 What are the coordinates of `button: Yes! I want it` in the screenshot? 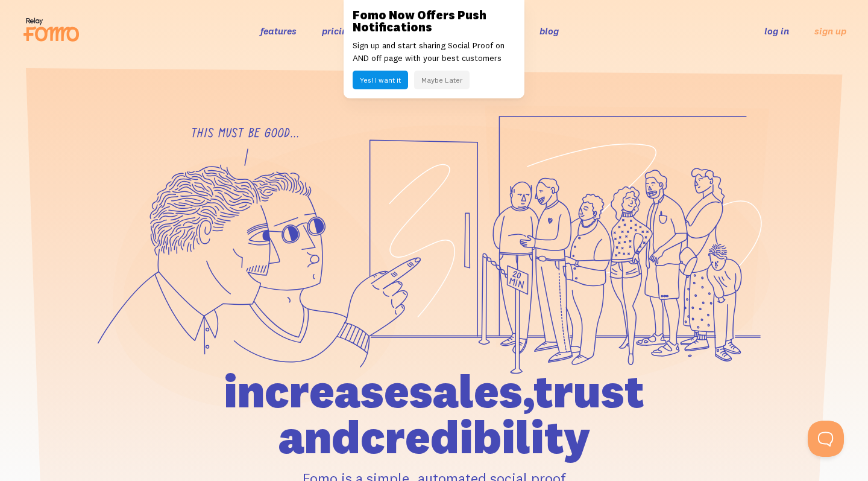 It's located at (381, 79).